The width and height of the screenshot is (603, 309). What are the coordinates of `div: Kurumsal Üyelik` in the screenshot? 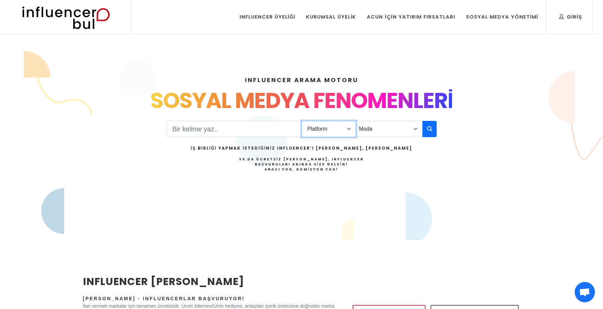 It's located at (331, 17).